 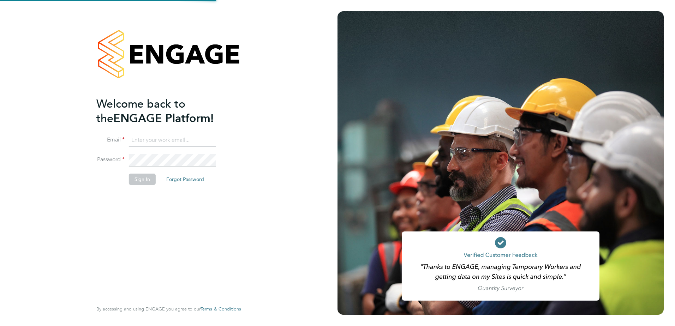 What do you see at coordinates (165, 111) in the screenshot?
I see `h2: ENGAGE Platform!` at bounding box center [165, 111].